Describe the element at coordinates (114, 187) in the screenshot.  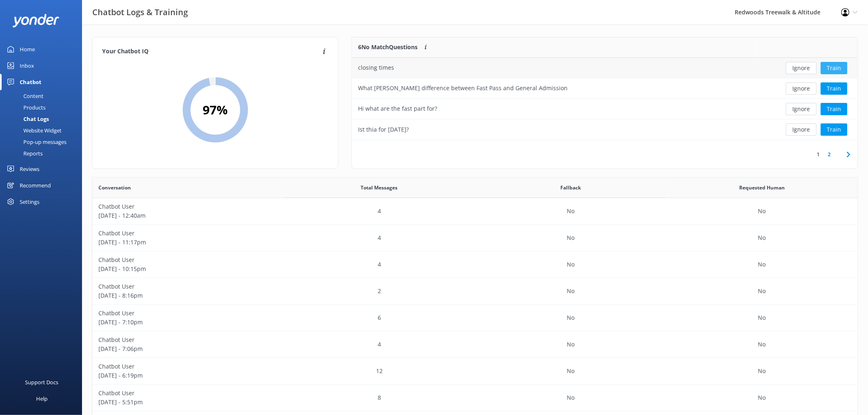
I see `span: Conversation` at that location.